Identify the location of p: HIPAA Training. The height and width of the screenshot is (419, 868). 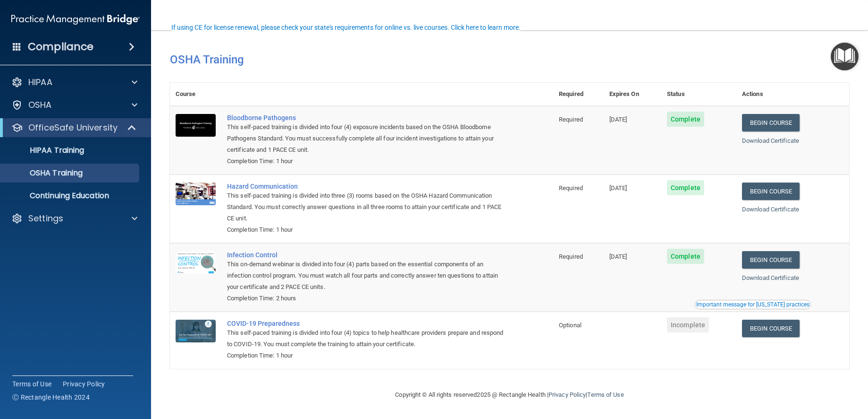
(45, 150).